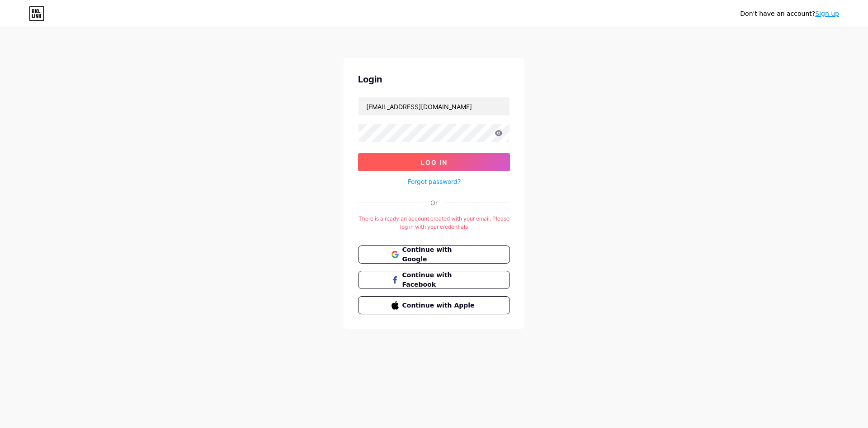  I want to click on input: Username, so click(434, 107).